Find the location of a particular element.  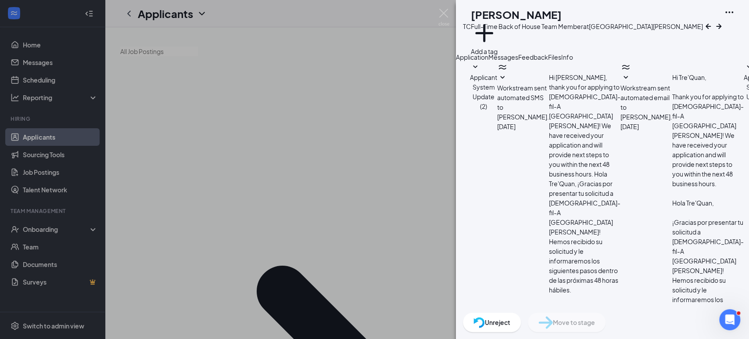

span: Move to stage is located at coordinates (574, 322).